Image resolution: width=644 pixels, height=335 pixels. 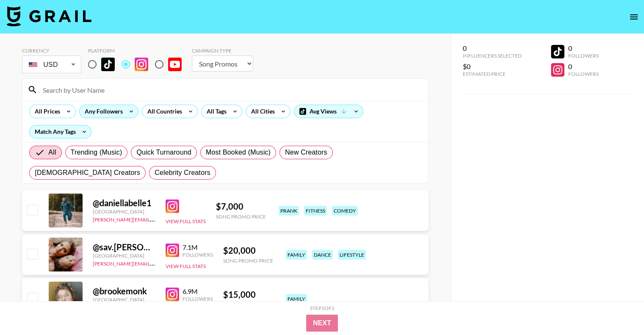 What do you see at coordinates (46, 111) in the screenshot?
I see `div: All Prices` at bounding box center [46, 111].